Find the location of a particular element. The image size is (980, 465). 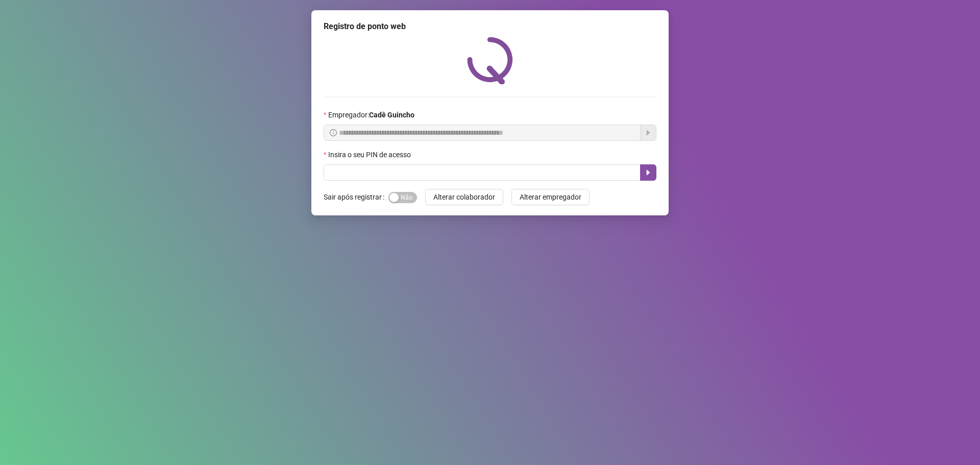

strong: Cadê Guincho is located at coordinates (391, 115).